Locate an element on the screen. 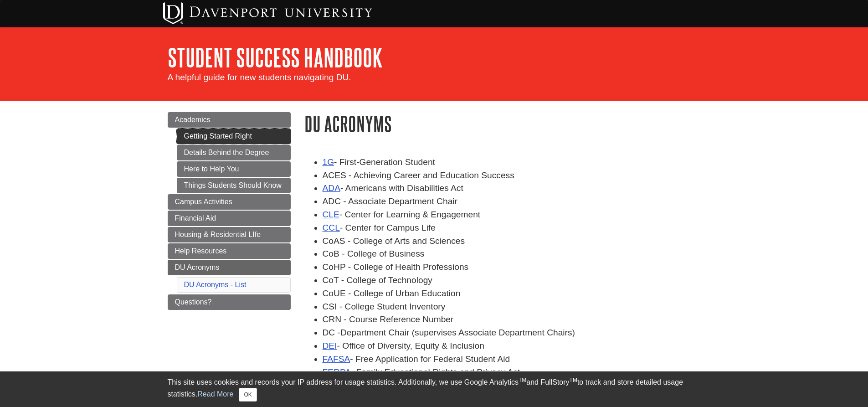  li: CoHP - College of Health Professions is located at coordinates (512, 267).